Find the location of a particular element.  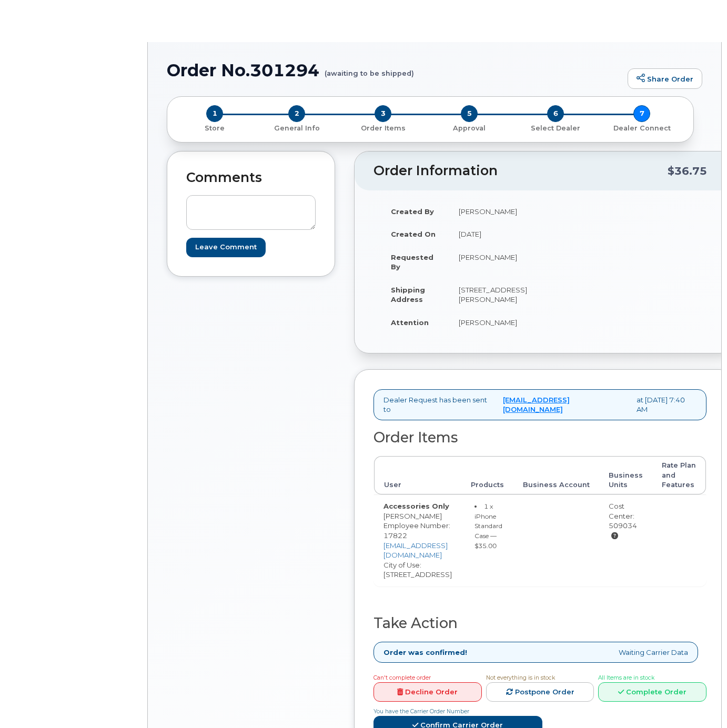

div: Cost Center: 509034 is located at coordinates (625, 521).